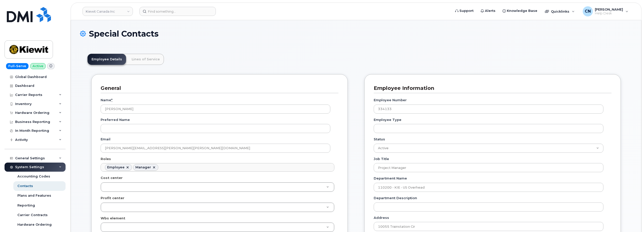 This screenshot has height=232, width=644. I want to click on a: Lines of Service, so click(146, 59).